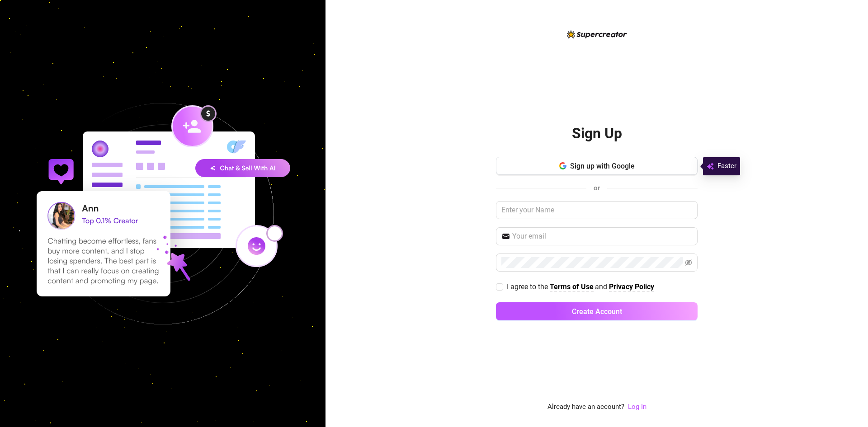  I want to click on button: Create Account, so click(597, 312).